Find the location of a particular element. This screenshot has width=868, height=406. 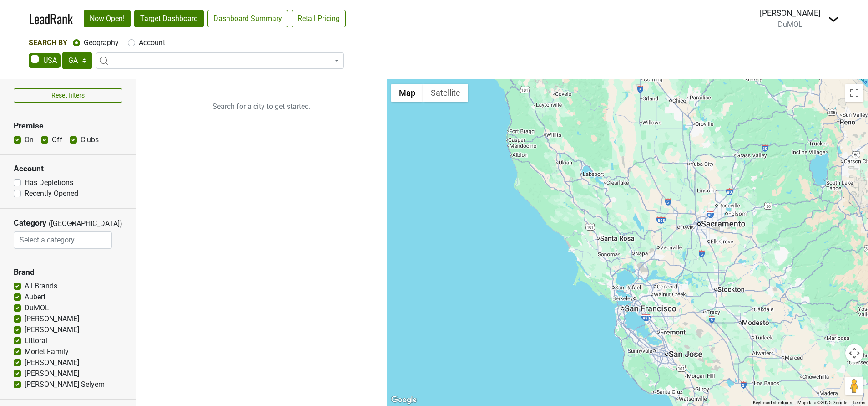

h3: Premise is located at coordinates (68, 126).